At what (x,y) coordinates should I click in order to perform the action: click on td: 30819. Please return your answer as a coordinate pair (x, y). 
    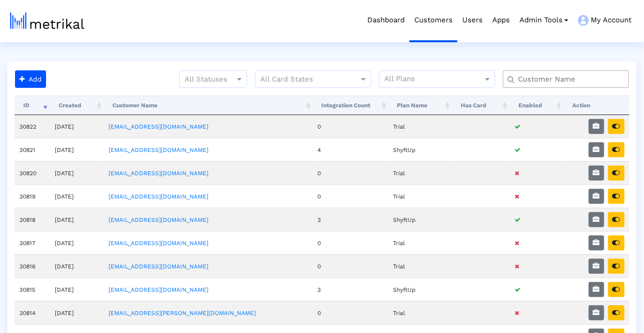
    Looking at the image, I should click on (32, 196).